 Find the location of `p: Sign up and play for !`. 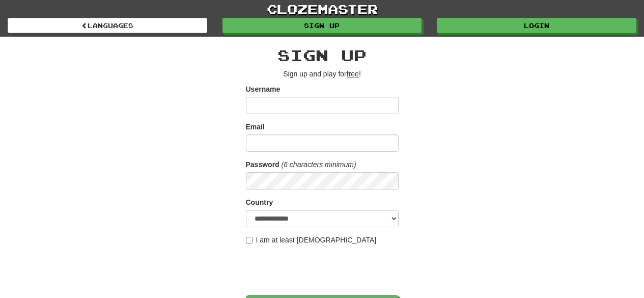

p: Sign up and play for ! is located at coordinates (322, 74).